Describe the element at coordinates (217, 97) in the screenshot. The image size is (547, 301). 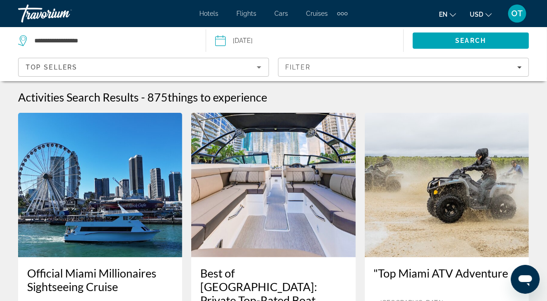
I see `span: things to experience` at that location.